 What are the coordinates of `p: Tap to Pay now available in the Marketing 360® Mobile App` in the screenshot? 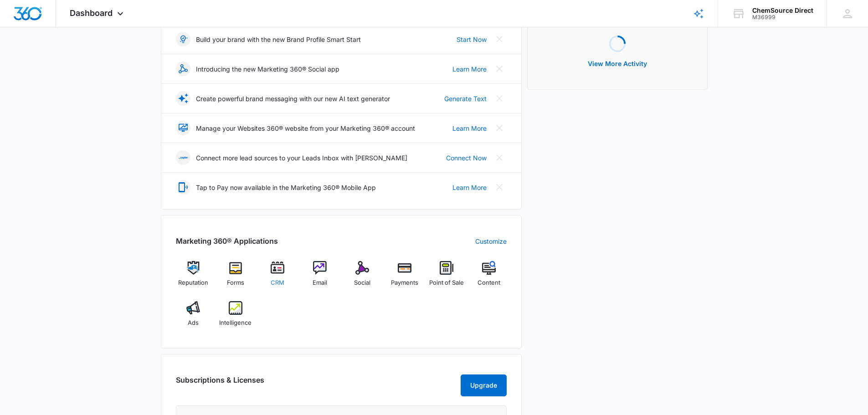 It's located at (286, 187).